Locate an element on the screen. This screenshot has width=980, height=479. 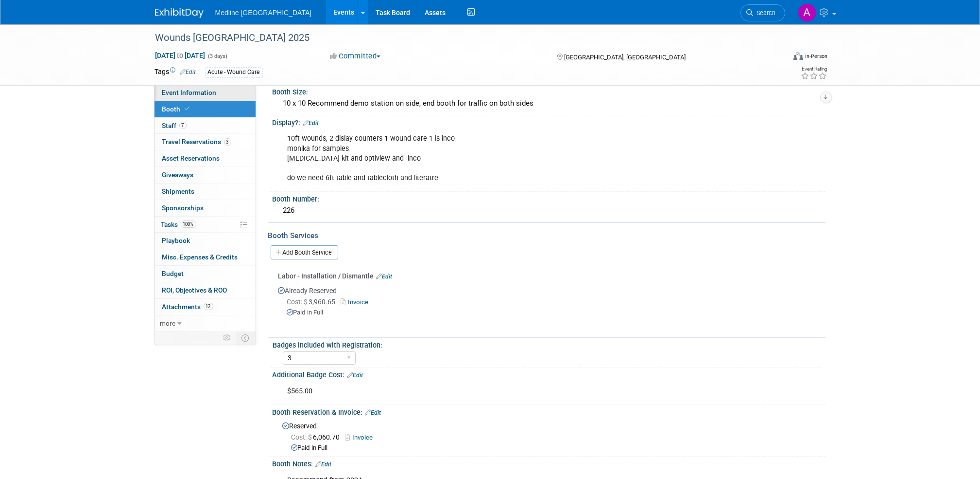
span: 7 is located at coordinates (183, 125).